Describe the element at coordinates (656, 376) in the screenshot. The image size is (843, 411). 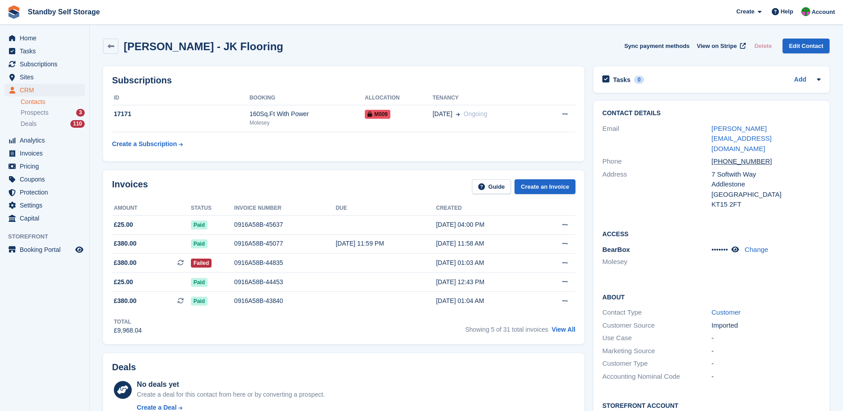
I see `div: Accounting Nominal Code` at that location.